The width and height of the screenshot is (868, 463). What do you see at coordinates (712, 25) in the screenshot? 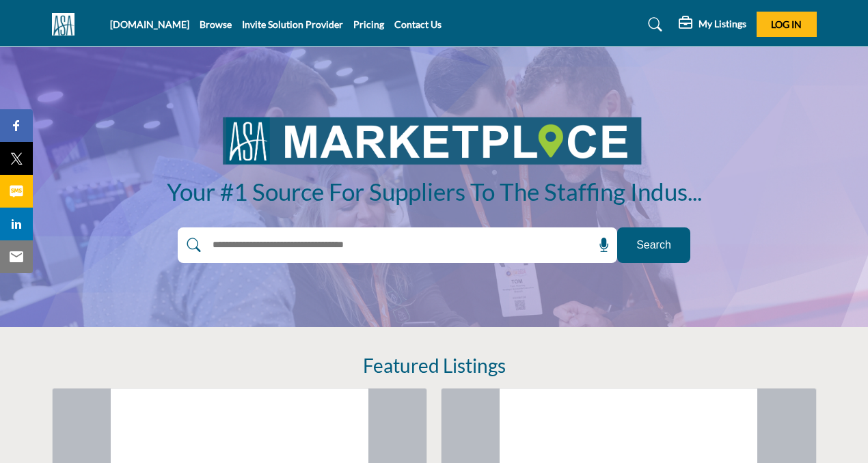
I see `div: My Listings` at bounding box center [712, 25].